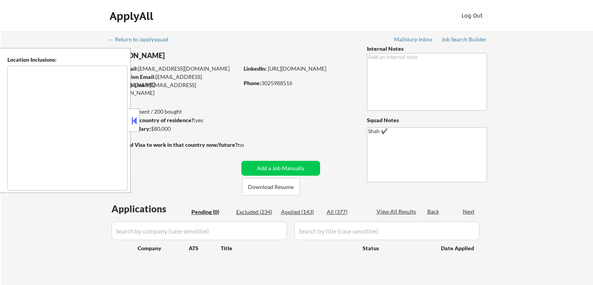  Describe the element at coordinates (396, 248) in the screenshot. I see `div: Status` at that location.